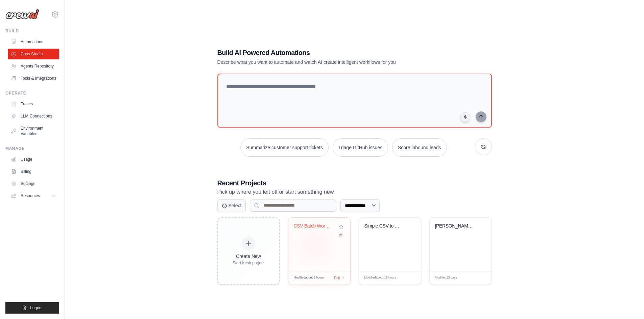 The height and width of the screenshot is (319, 644). Describe the element at coordinates (34, 104) in the screenshot. I see `a: Traces` at that location.